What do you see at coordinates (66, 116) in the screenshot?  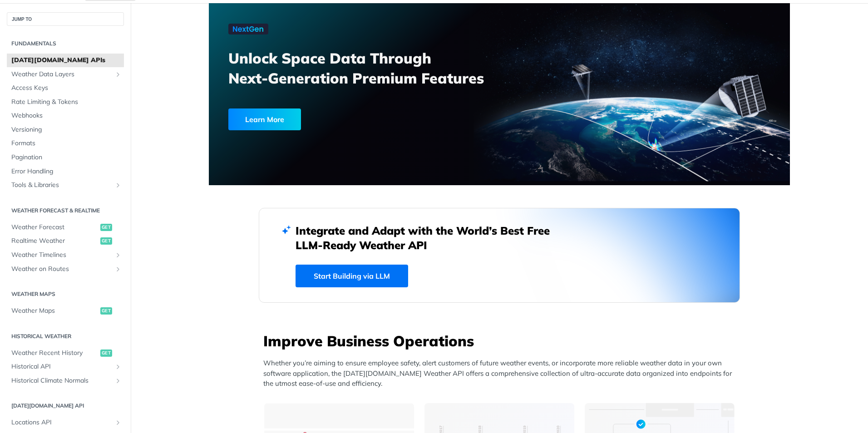 I see `a: Webhooks` at bounding box center [66, 116].